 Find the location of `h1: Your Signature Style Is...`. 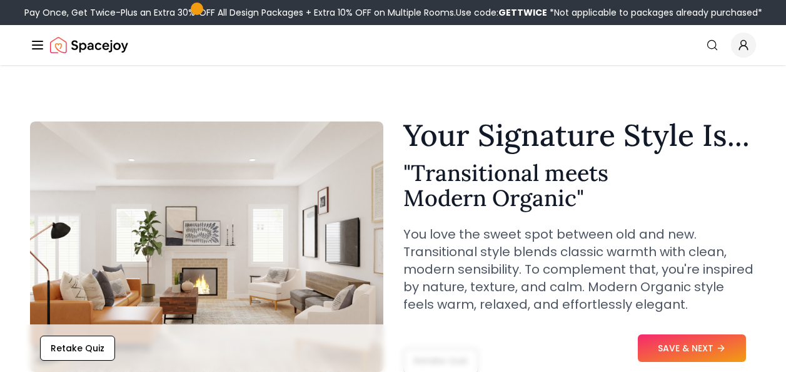

h1: Your Signature Style Is... is located at coordinates (580, 135).